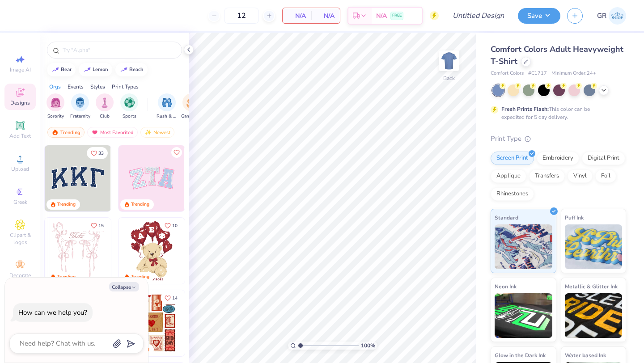 Image resolution: width=644 pixels, height=363 pixels. What do you see at coordinates (55, 102) in the screenshot?
I see `img: Sorority Image` at bounding box center [55, 102].